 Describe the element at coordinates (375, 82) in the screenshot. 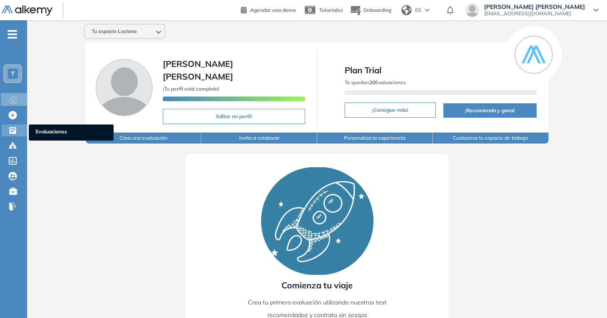

I see `span: Te quedan Evaluaciones` at that location.